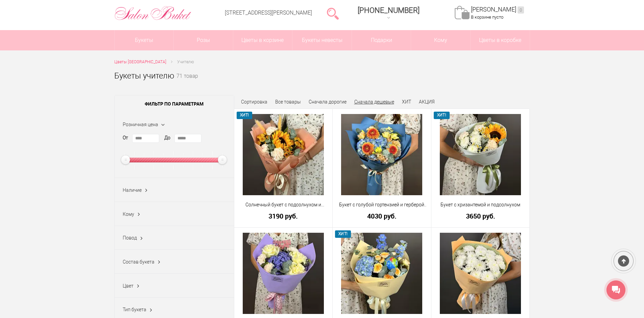 This screenshot has height=318, width=644. Describe the element at coordinates (521, 10) in the screenshot. I see `ins: 0` at that location.